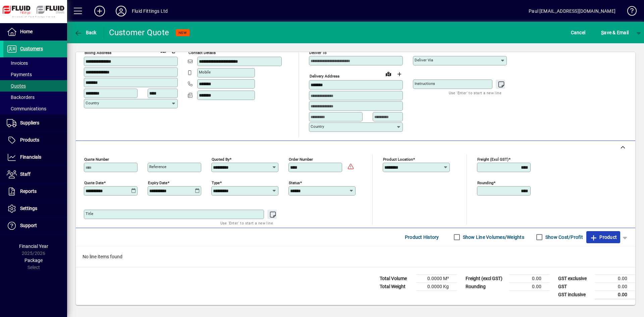 This screenshot has height=317, width=644. I want to click on span: Product History, so click(422, 237).